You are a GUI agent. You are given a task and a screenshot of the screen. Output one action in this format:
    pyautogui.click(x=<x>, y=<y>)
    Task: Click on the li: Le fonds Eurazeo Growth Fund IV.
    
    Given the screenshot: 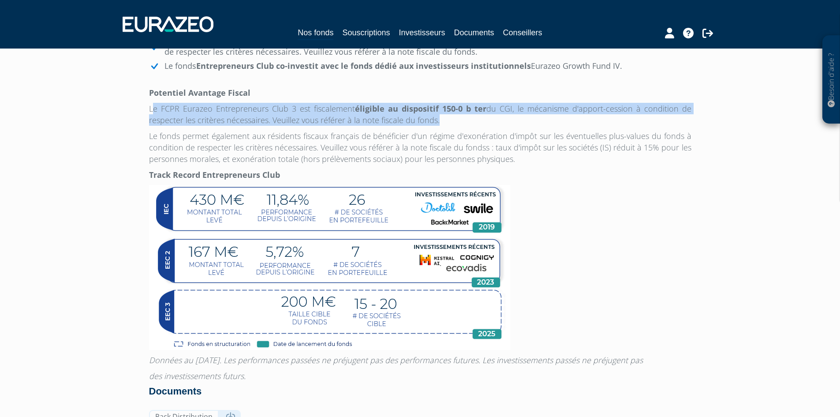 What is the action you would take?
    pyautogui.click(x=420, y=66)
    